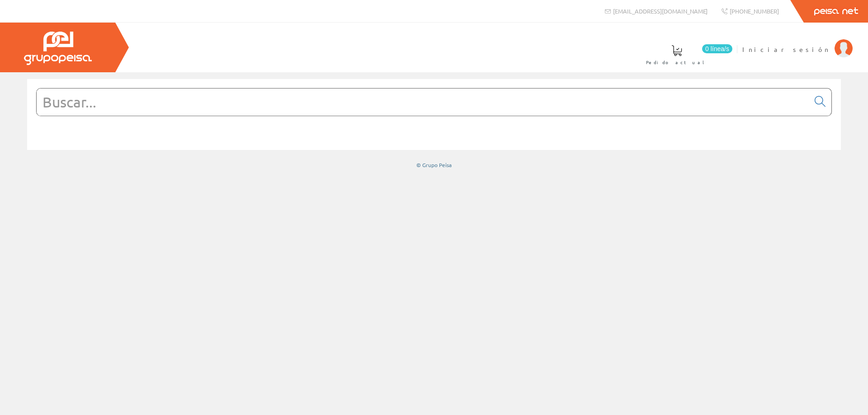 The image size is (868, 415). I want to click on span: Iniciar sesión, so click(787, 49).